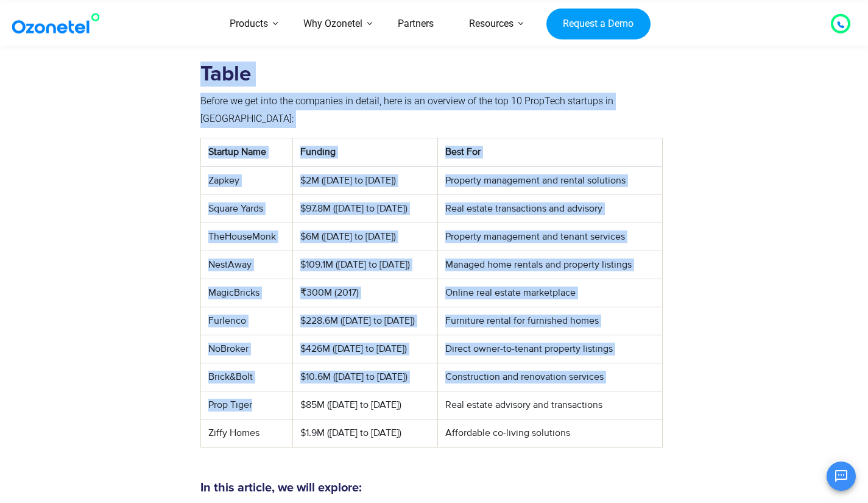 The height and width of the screenshot is (503, 868). What do you see at coordinates (226, 74) in the screenshot?
I see `strong: Table` at bounding box center [226, 74].